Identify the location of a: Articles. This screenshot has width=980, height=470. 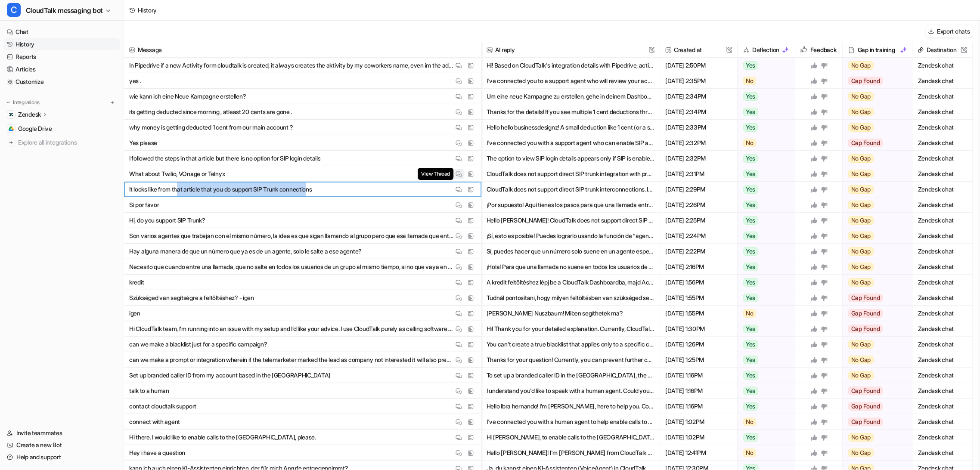
(62, 69).